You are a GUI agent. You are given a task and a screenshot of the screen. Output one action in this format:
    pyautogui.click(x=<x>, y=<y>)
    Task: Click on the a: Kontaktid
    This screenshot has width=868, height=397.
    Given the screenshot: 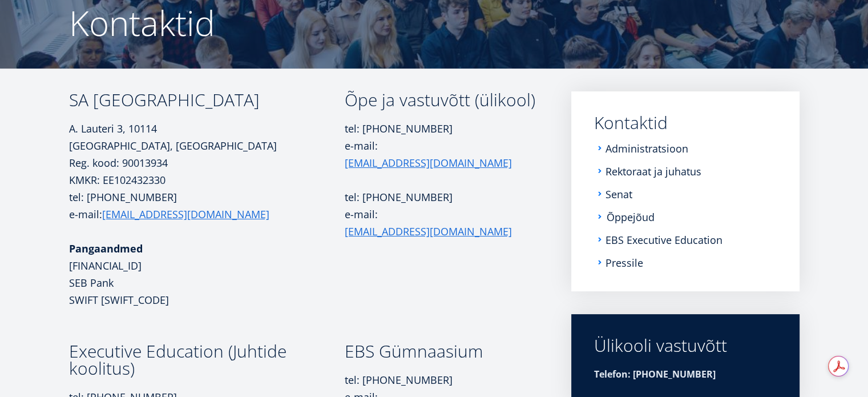 What is the action you would take?
    pyautogui.click(x=685, y=123)
    